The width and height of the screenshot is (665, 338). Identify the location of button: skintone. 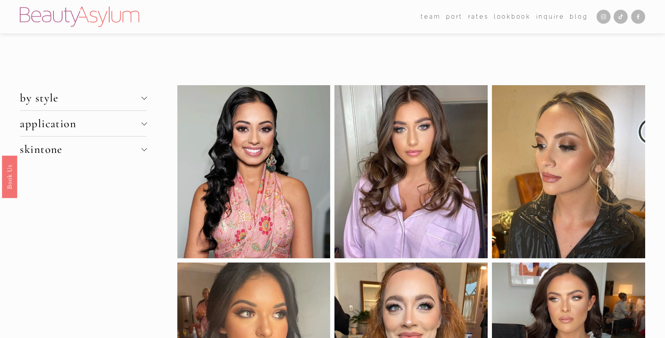
(83, 149).